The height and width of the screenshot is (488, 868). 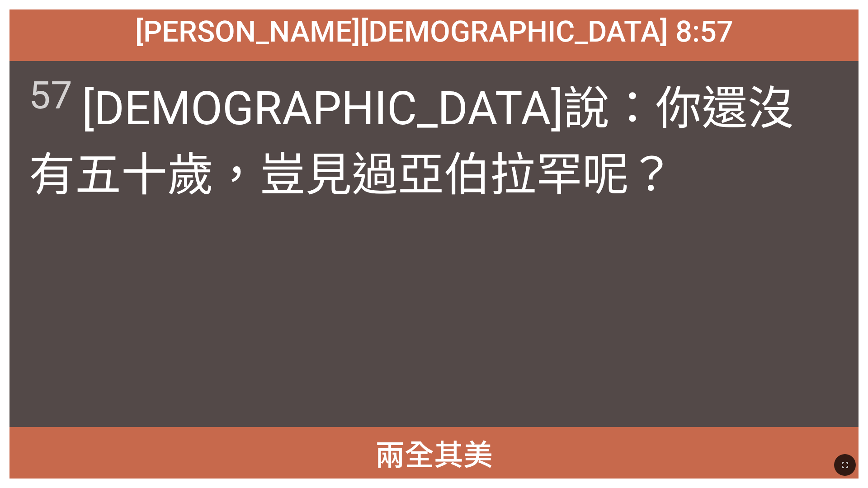 I want to click on wg2532: 豈見過, so click(x=467, y=175).